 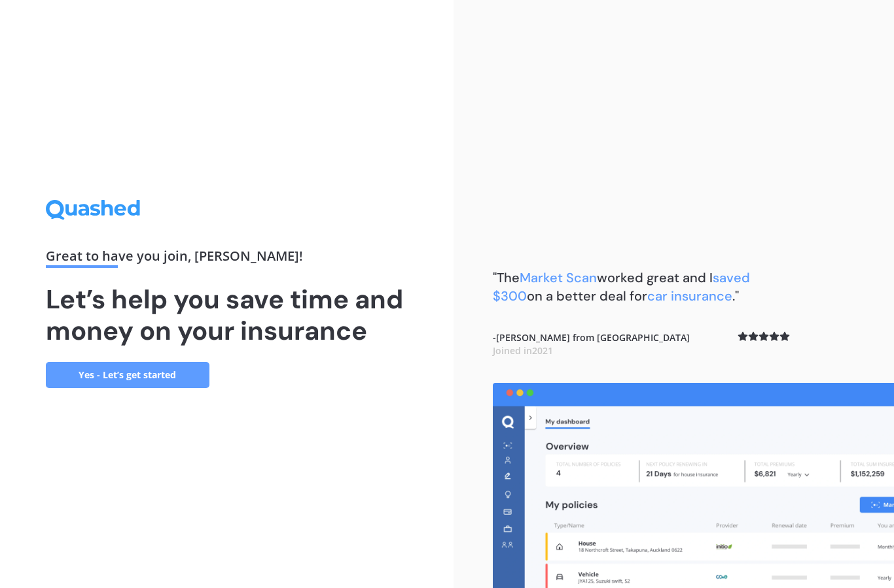 What do you see at coordinates (621, 287) in the screenshot?
I see `b: "The worked great and I on a better deal for ."` at bounding box center [621, 287].